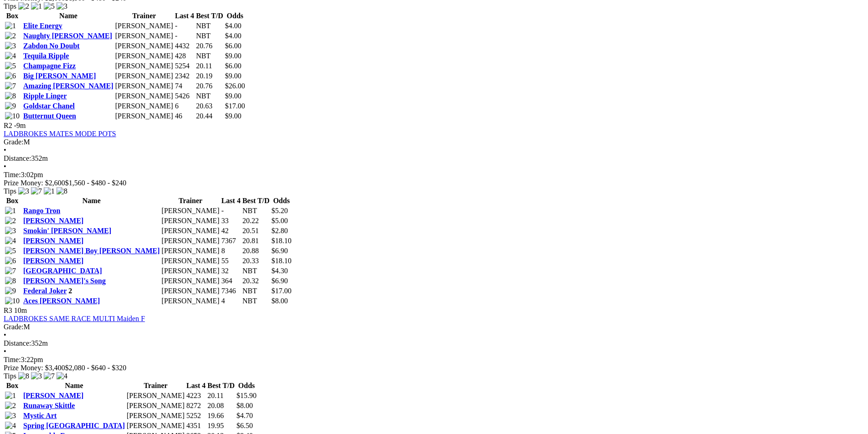 This screenshot has height=434, width=868. I want to click on th: Best T/D, so click(221, 385).